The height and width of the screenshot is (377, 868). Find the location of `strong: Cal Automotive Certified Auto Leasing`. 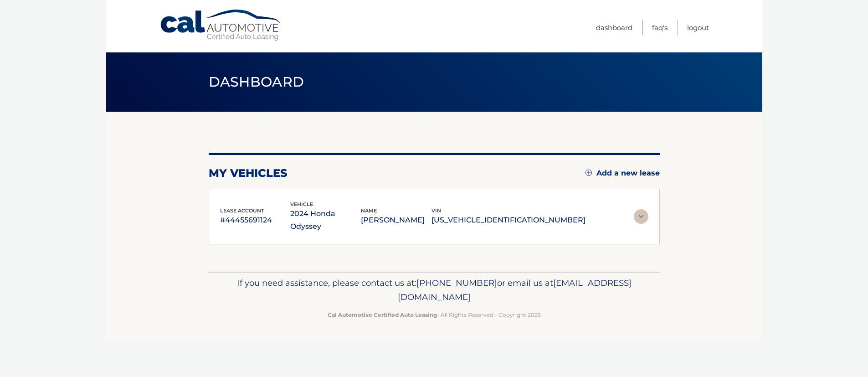

strong: Cal Automotive Certified Auto Leasing is located at coordinates (382, 314).